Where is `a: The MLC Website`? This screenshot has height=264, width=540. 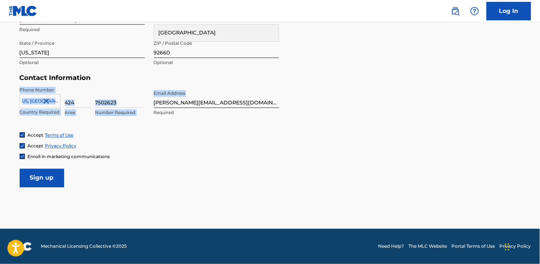
a: The MLC Website is located at coordinates (428, 247).